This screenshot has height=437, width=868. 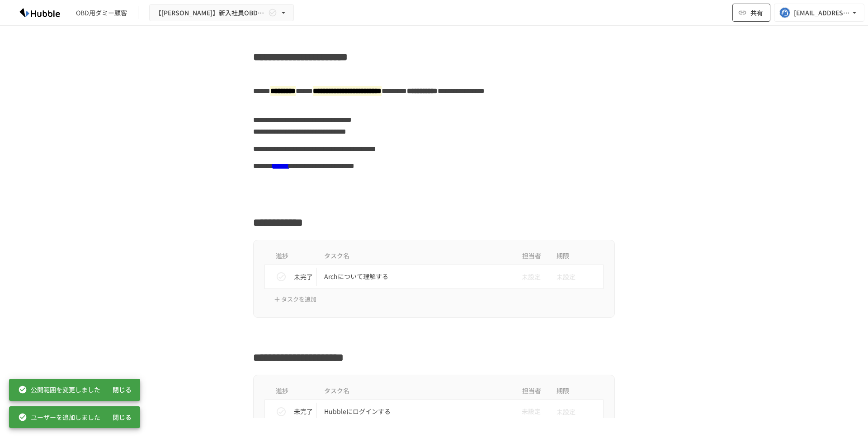 I want to click on button: タスクを追加, so click(x=295, y=300).